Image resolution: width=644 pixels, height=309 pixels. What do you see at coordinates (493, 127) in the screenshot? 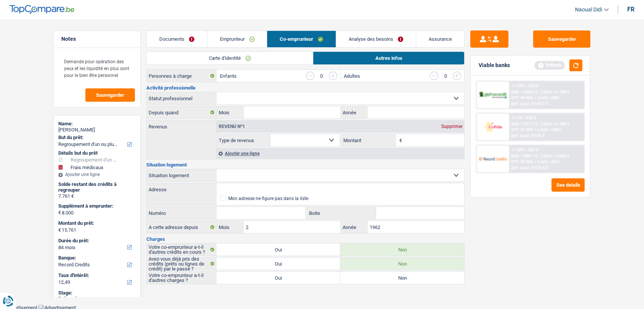
I see `img: Cofidis` at bounding box center [493, 127].